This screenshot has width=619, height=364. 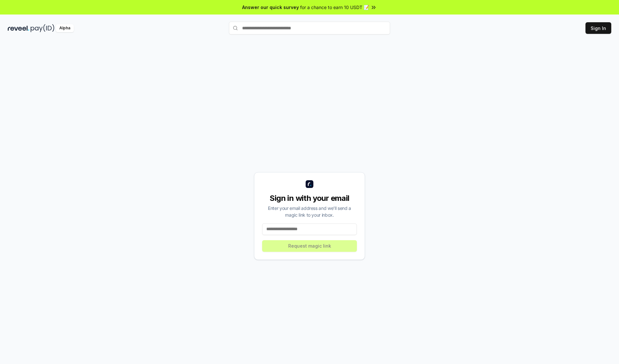 I want to click on div: Enter your email address and we’ll send a magic link to your inbox., so click(x=310, y=212).